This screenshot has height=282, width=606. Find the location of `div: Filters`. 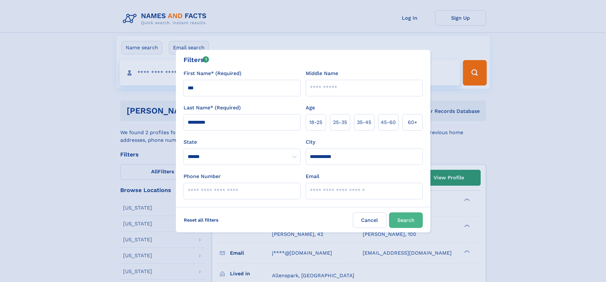

div: Filters is located at coordinates (196, 60).